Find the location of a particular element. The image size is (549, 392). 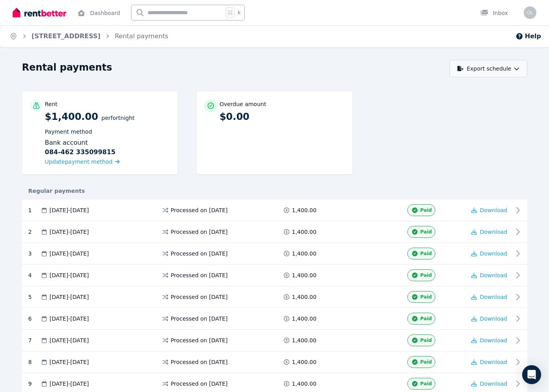

img: Jessica SAPONARO DE VIRGILIS is located at coordinates (530, 12).